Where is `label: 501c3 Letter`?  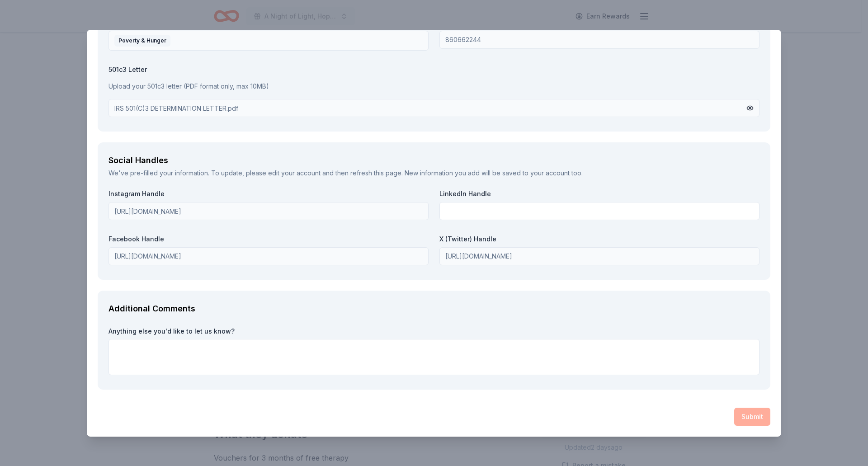
label: 501c3 Letter is located at coordinates (434, 70).